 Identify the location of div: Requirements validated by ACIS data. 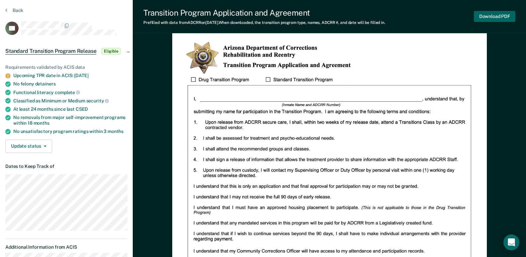
(66, 67).